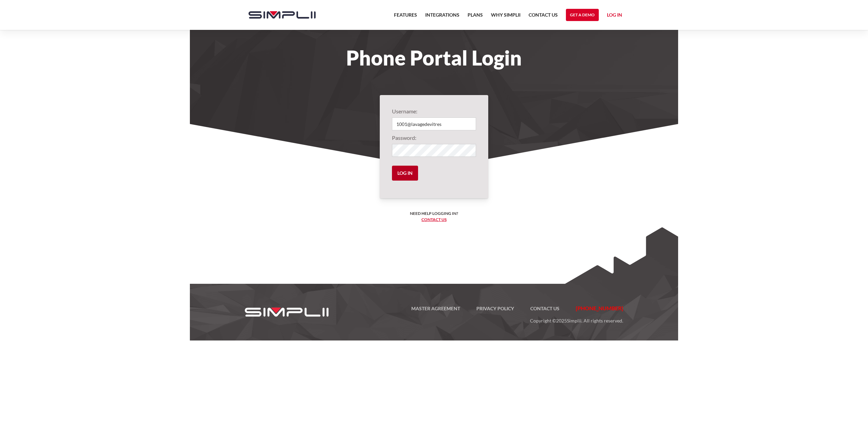 Image resolution: width=868 pixels, height=443 pixels. I want to click on span: 2025, so click(562, 320).